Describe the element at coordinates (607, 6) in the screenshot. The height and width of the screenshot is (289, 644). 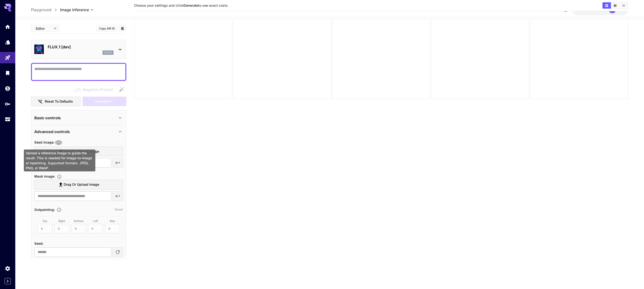
I see `button: Show images in grid view` at that location.